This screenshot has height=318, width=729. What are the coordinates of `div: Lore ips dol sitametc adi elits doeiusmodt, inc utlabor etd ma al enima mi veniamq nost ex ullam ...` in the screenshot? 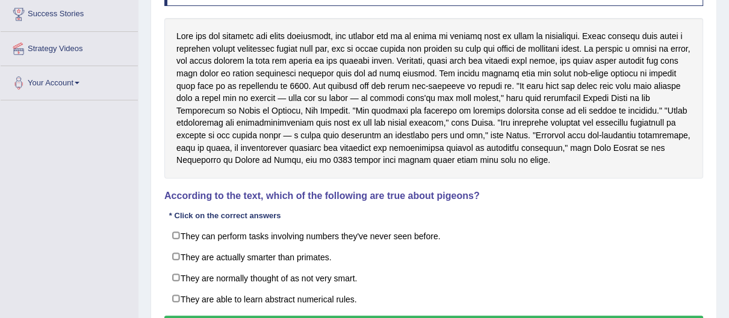 It's located at (433, 98).